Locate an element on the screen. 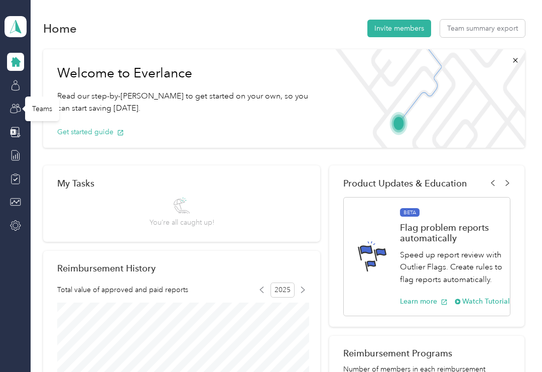  div: Teams is located at coordinates (42, 108).